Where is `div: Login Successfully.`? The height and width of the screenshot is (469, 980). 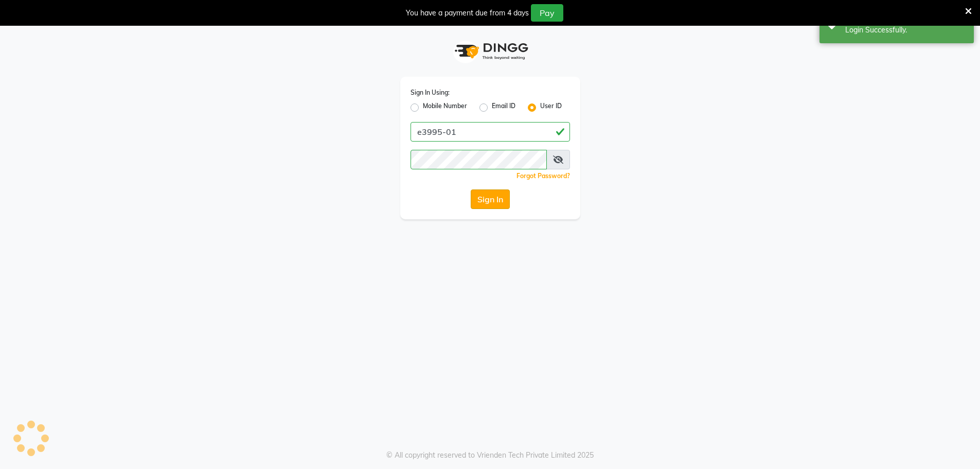
div: Login Successfully. is located at coordinates (905, 30).